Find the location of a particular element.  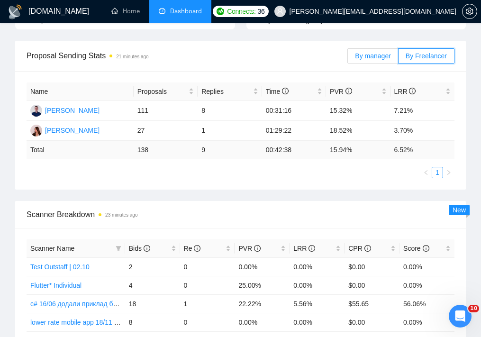

time: 21 minutes ago is located at coordinates (132, 56).